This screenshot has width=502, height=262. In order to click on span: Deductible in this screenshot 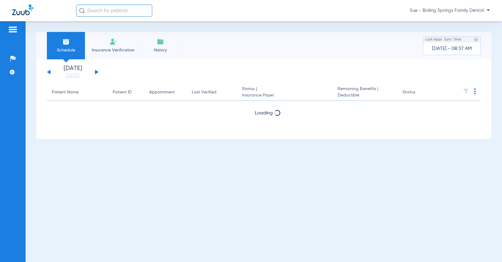, I will do `click(366, 95)`.